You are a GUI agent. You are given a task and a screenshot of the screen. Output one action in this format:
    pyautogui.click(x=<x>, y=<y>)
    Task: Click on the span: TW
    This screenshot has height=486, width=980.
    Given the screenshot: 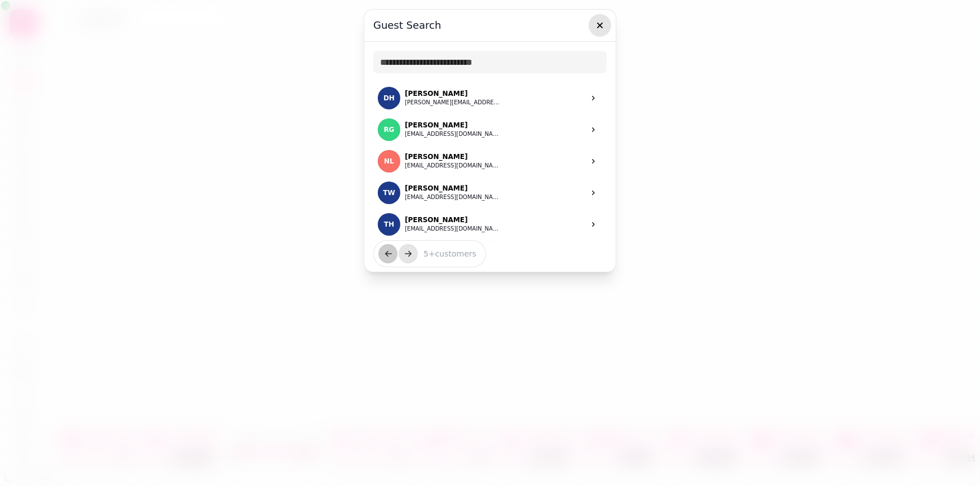 What is the action you would take?
    pyautogui.click(x=389, y=193)
    